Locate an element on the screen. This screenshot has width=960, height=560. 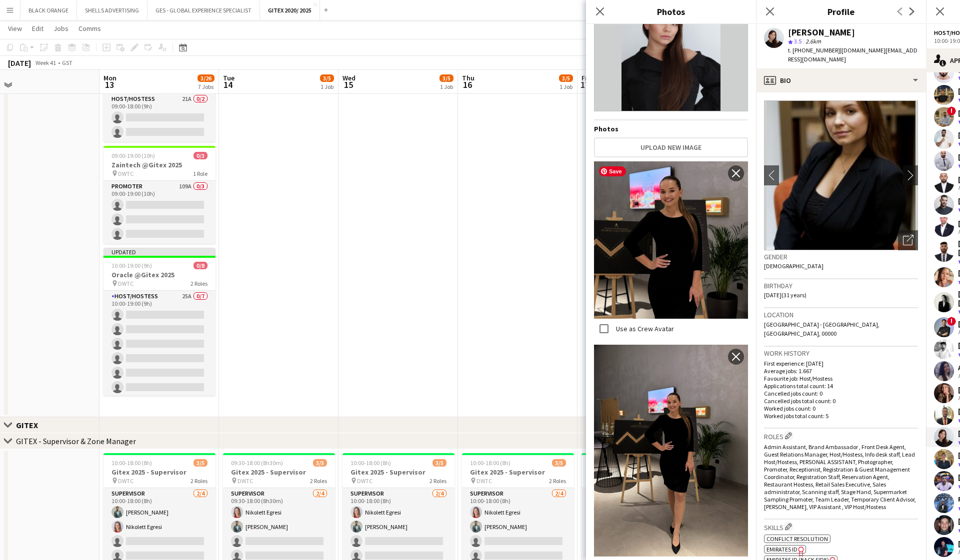
h3: Oracle @Gitex 2025 is located at coordinates (159, 275).